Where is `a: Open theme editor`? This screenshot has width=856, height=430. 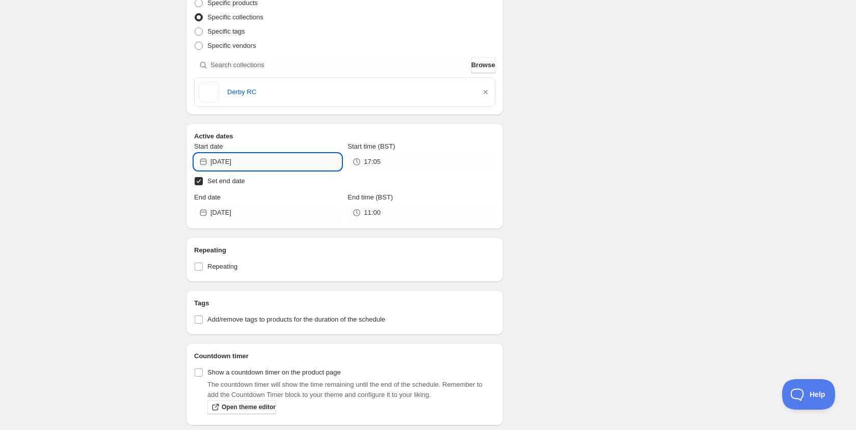 a: Open theme editor is located at coordinates (241, 408).